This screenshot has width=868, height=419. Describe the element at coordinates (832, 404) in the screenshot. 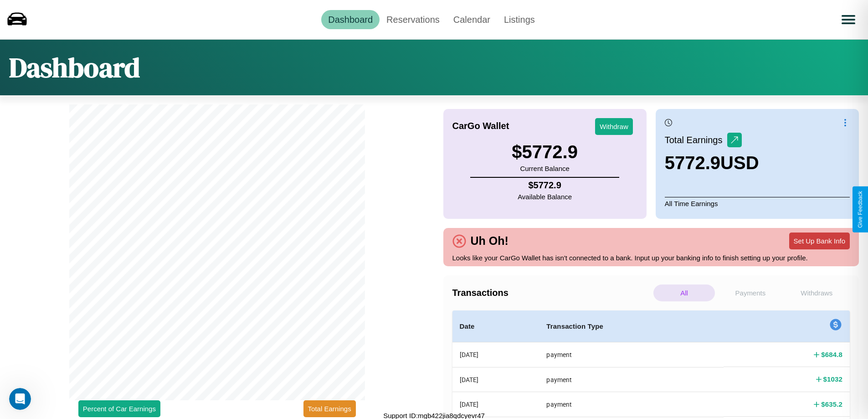

I see `h4: $ 635.2` at that location.